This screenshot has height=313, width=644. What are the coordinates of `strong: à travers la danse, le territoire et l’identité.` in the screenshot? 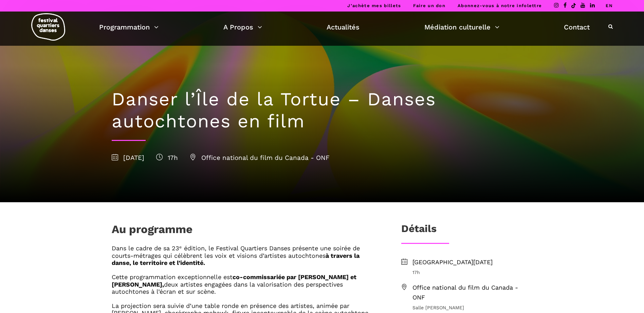 It's located at (236, 260).